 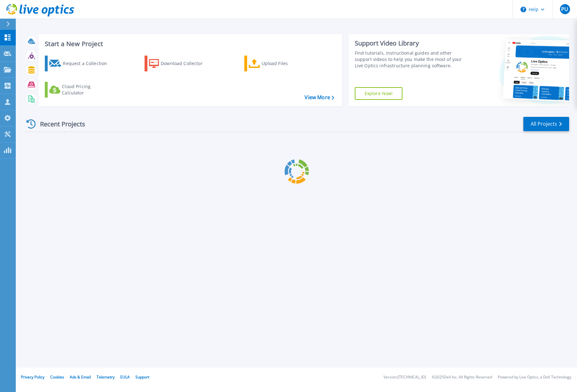 What do you see at coordinates (279, 64) in the screenshot?
I see `a: Upload Files` at bounding box center [279, 64].